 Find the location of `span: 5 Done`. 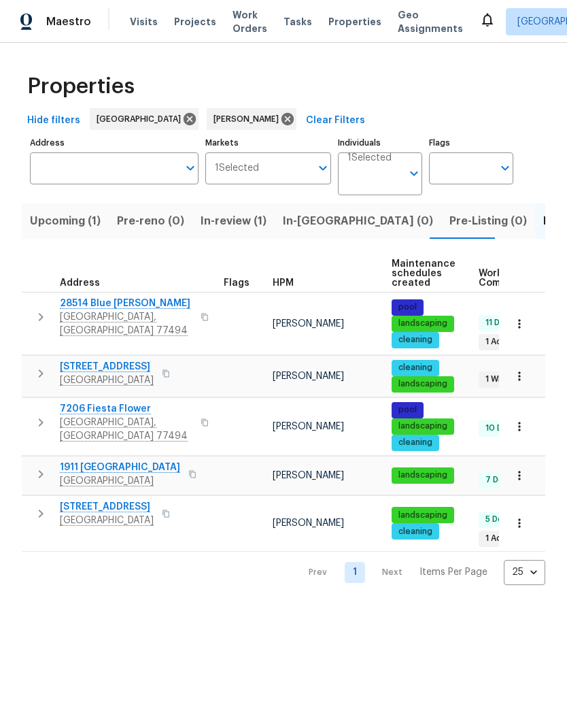

span: 5 Done is located at coordinates (499, 519).